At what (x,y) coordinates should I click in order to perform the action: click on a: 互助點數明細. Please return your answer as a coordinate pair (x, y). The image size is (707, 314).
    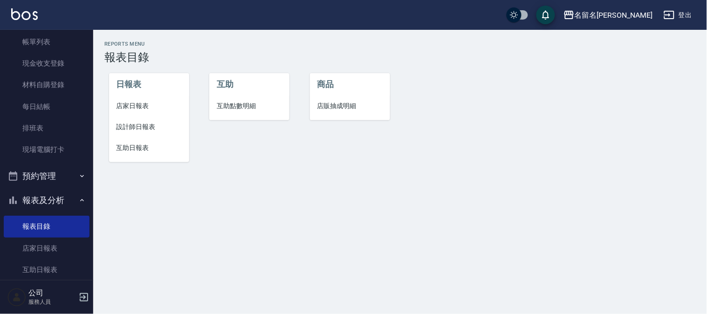
    Looking at the image, I should click on (249, 106).